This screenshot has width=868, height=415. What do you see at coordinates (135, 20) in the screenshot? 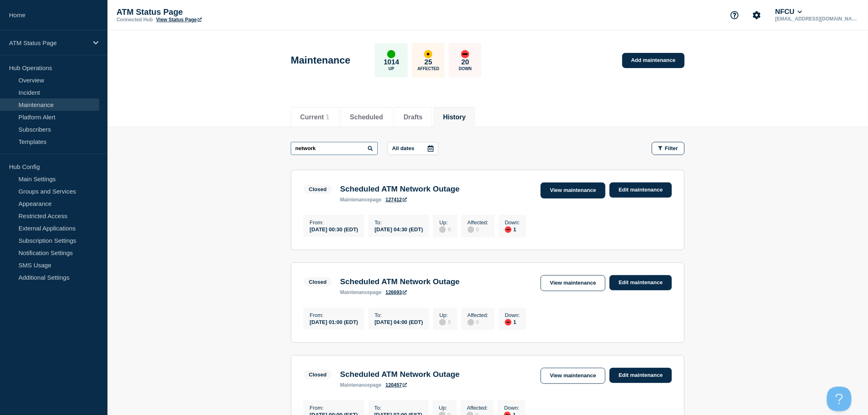
I see `p: Connected Hub` at bounding box center [135, 20].